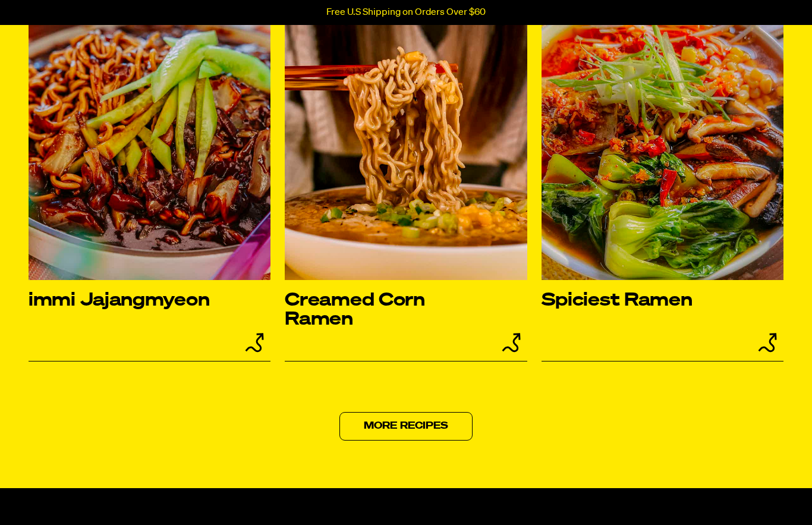  I want to click on img: Spiciest Ramen, so click(662, 140).